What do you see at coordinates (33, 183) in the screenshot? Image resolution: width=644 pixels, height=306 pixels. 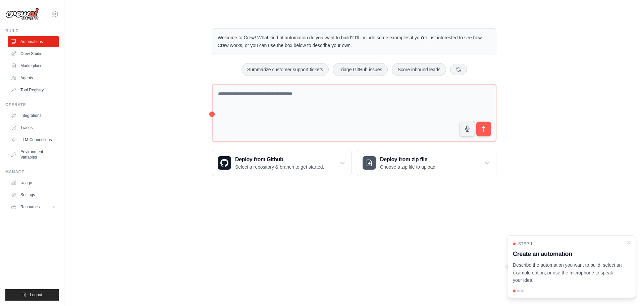 I see `a: Usage` at bounding box center [33, 183].